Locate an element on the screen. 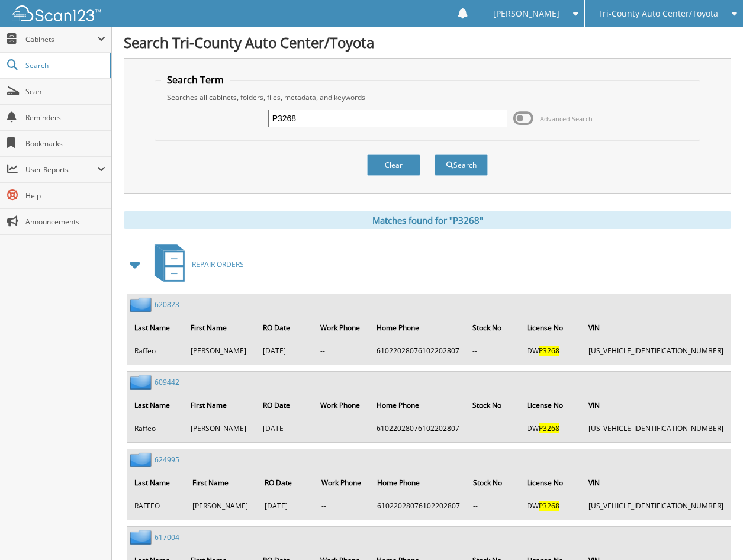 The image size is (743, 560). legend: Search Term is located at coordinates (195, 80).